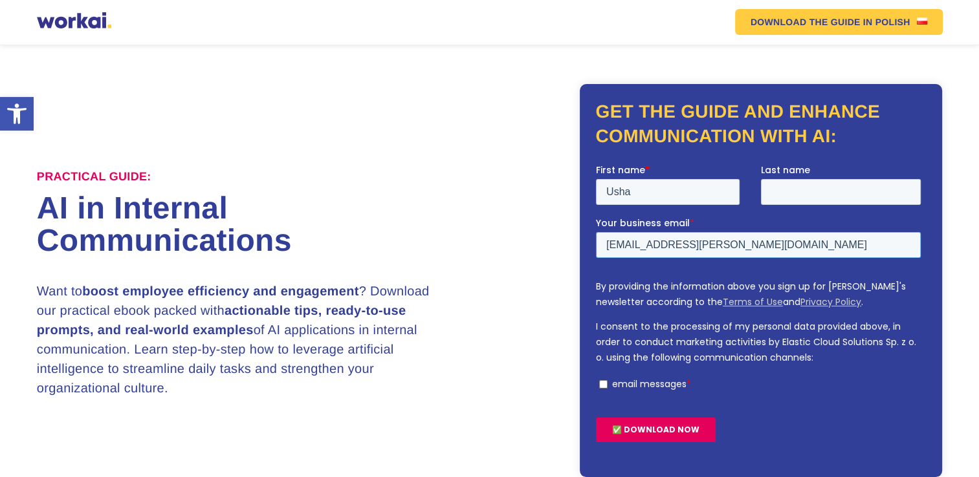 The image size is (979, 477). Describe the element at coordinates (53, 221) in the screenshot. I see `p: email messages` at that location.